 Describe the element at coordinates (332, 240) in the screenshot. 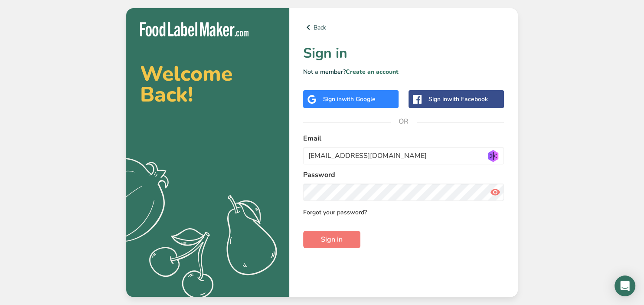

I see `button: Sign in` at that location.